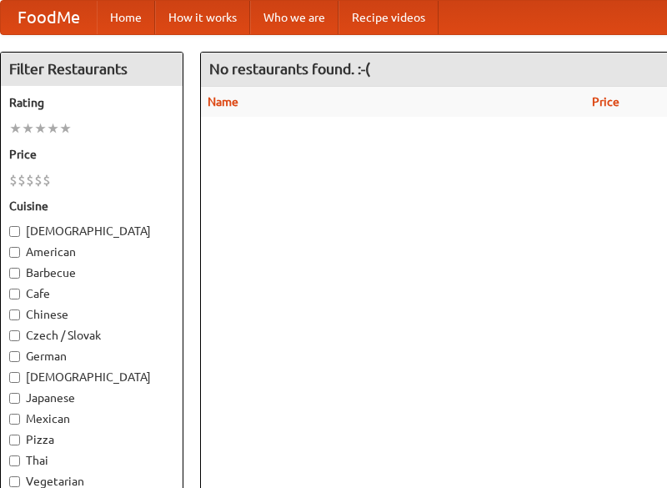 The height and width of the screenshot is (488, 667). What do you see at coordinates (92, 418) in the screenshot?
I see `label: Mexican` at bounding box center [92, 418].